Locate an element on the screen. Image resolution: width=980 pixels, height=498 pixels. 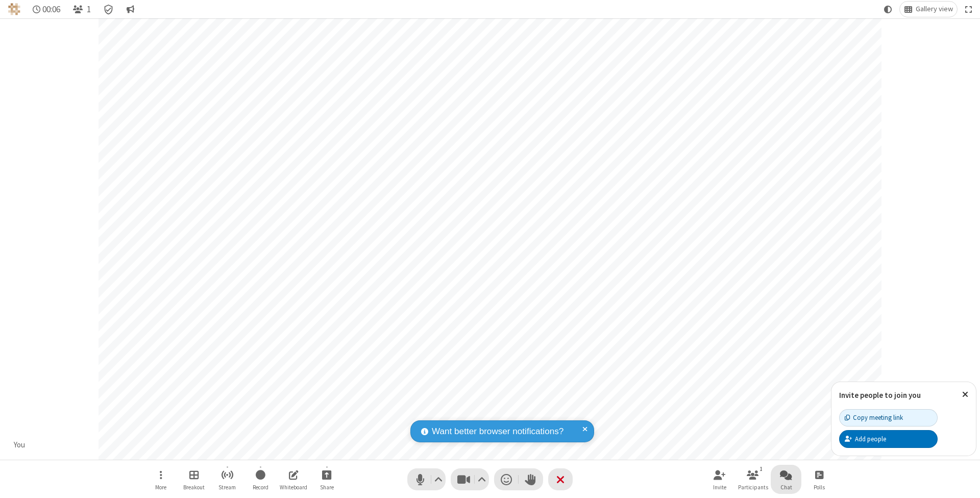
button: Audio settings is located at coordinates (439, 479).